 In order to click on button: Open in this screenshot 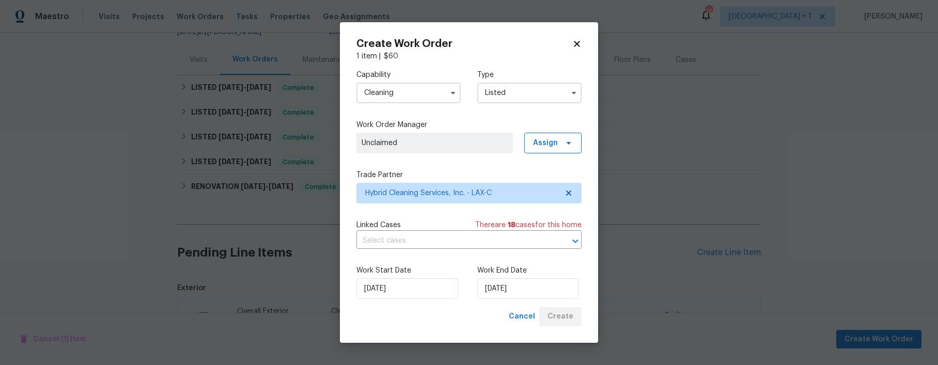, I will do `click(575, 241)`.